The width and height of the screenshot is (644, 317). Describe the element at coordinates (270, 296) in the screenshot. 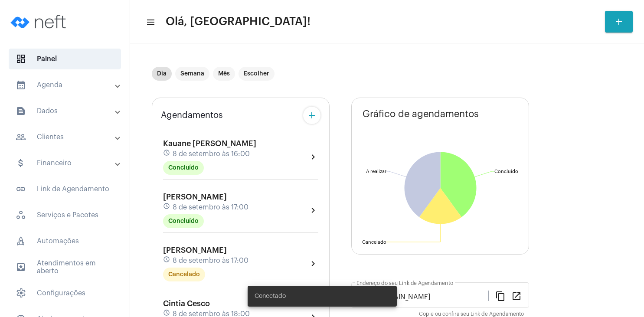

I see `span: Conectado` at that location.